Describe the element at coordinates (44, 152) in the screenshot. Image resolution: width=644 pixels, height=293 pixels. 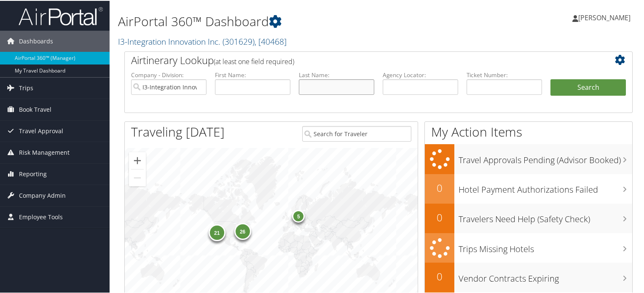
I see `span: Risk Management` at that location.